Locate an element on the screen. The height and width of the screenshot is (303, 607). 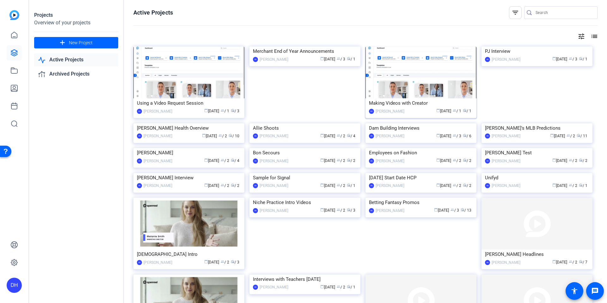
div: Allie Shoots is located at coordinates (305, 128).